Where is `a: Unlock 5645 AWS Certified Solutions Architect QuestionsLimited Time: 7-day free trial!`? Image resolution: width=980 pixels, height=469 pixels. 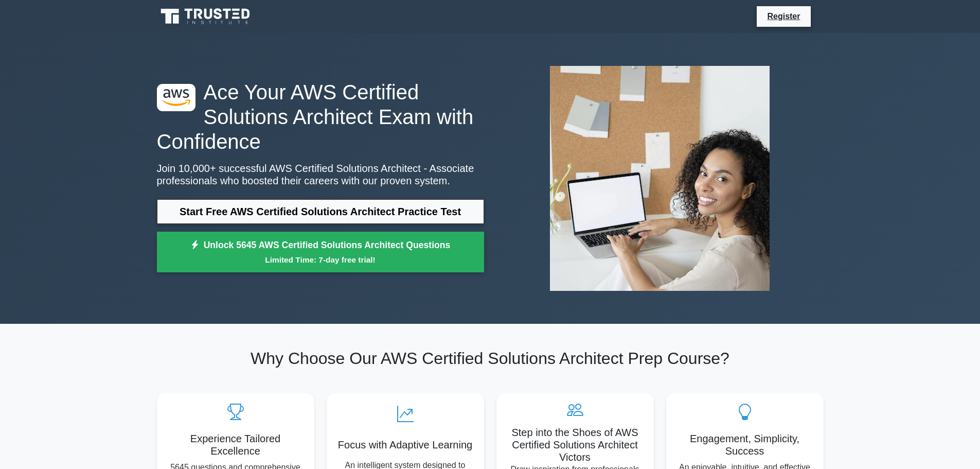
a: Unlock 5645 AWS Certified Solutions Architect QuestionsLimited Time: 7-day free trial! is located at coordinates (320, 253).